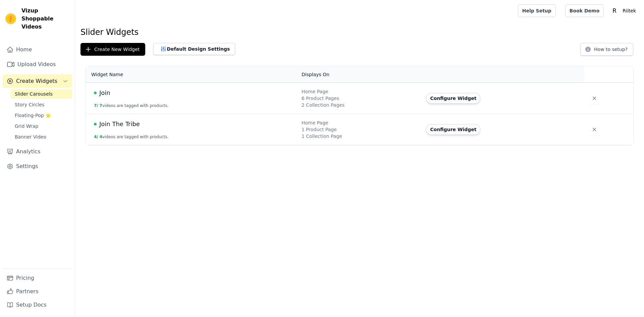 Image resolution: width=644 pixels, height=317 pixels. What do you see at coordinates (119, 124) in the screenshot?
I see `span: Join The Tribe` at bounding box center [119, 124].